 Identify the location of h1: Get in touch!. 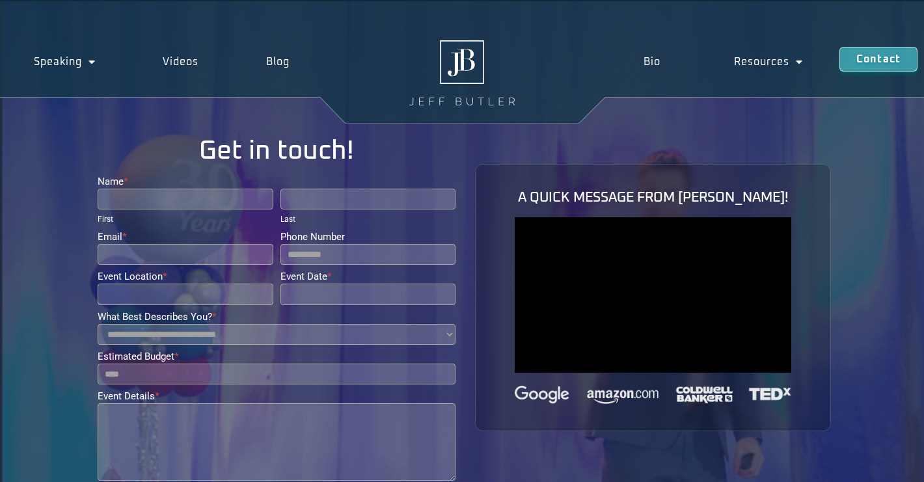
(277, 151).